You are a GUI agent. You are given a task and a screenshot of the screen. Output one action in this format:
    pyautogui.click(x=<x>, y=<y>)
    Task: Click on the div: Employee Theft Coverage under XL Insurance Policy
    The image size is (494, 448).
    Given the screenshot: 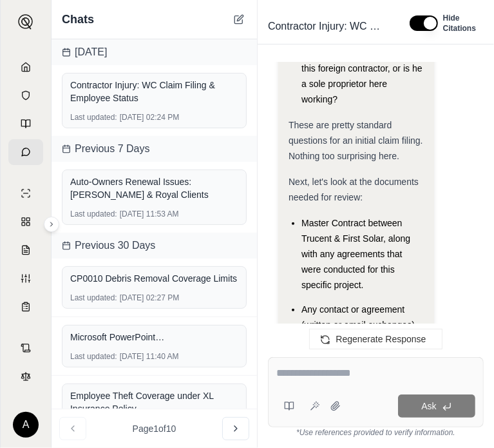 What is the action you would take?
    pyautogui.click(x=154, y=402)
    